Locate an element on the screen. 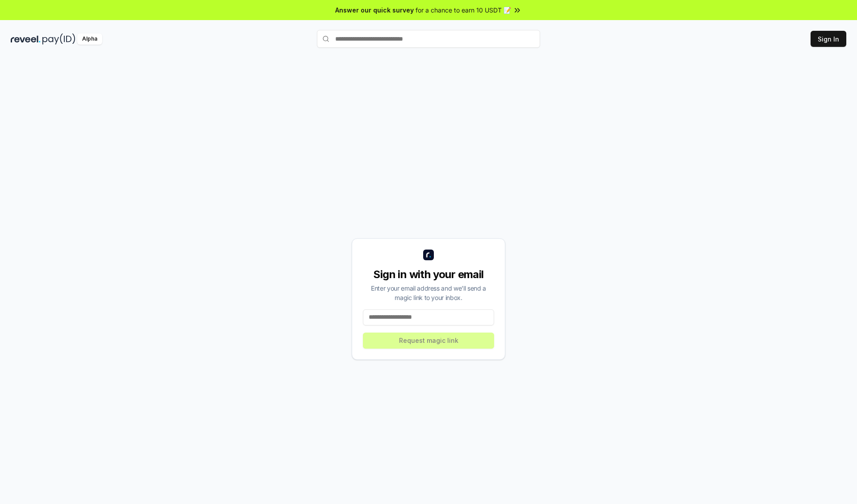  div: Enter your email address and we’ll send a magic link to your inbox. is located at coordinates (429, 293).